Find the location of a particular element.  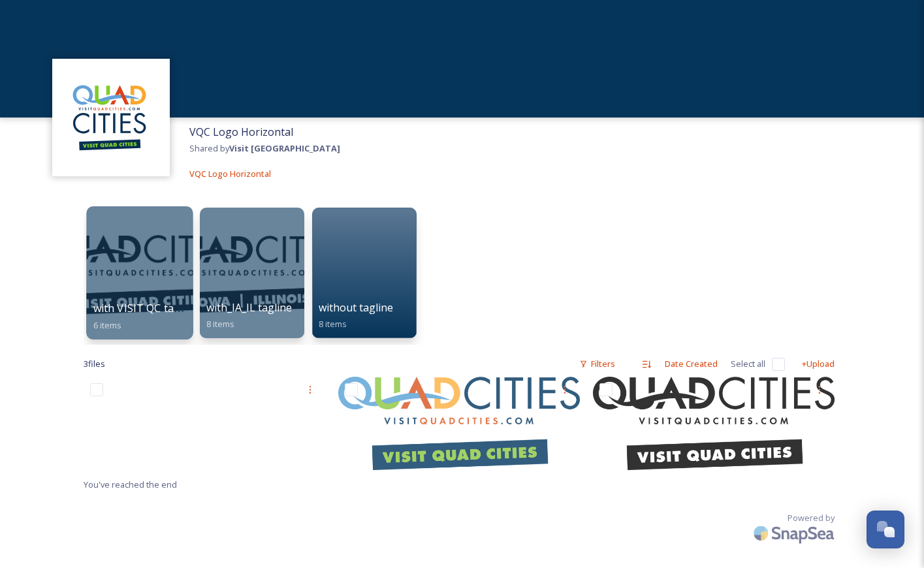

button: Open Chat is located at coordinates (886, 530).